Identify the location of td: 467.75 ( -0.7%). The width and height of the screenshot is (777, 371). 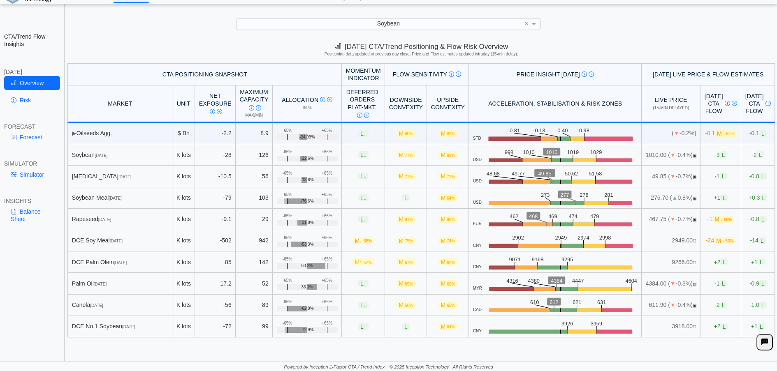
(671, 220).